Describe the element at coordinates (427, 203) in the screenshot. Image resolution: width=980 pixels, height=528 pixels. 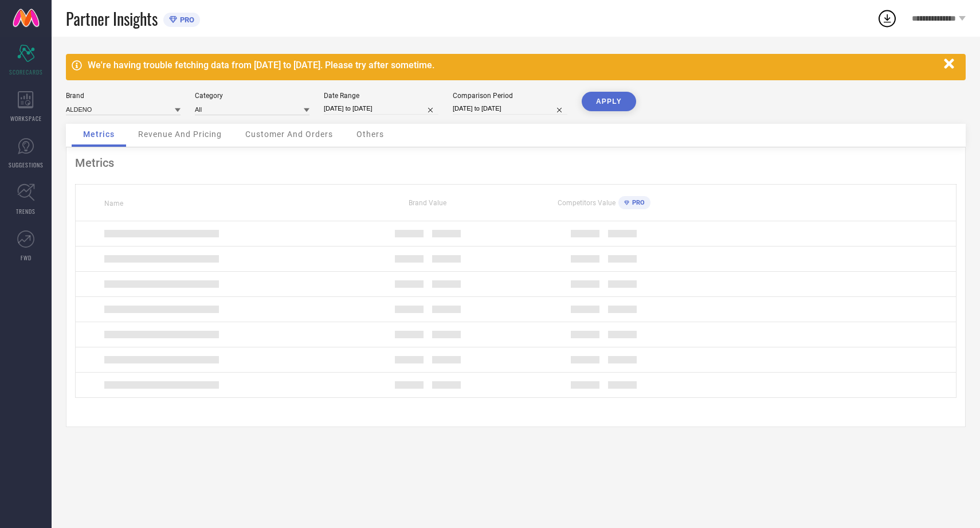
I see `span: Brand Value` at that location.